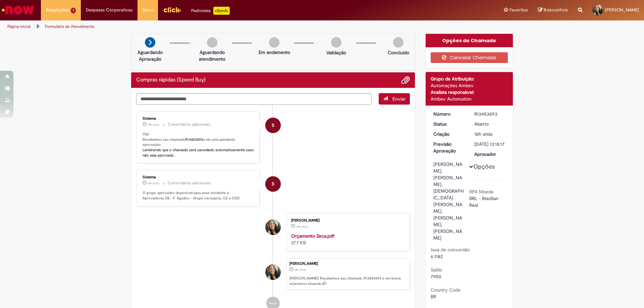 The width and height of the screenshot is (644, 308). I want to click on strong: Orçamento Zeca.pdf, so click(313, 236).